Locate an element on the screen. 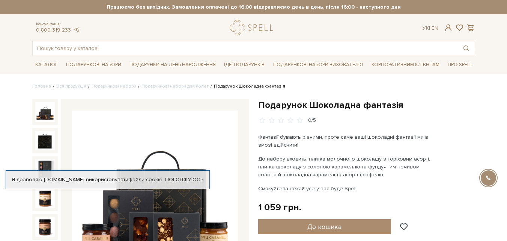 Image resolution: width=507 pixels, height=241 pixels. button: Пошук товару у каталозі is located at coordinates (466, 48).